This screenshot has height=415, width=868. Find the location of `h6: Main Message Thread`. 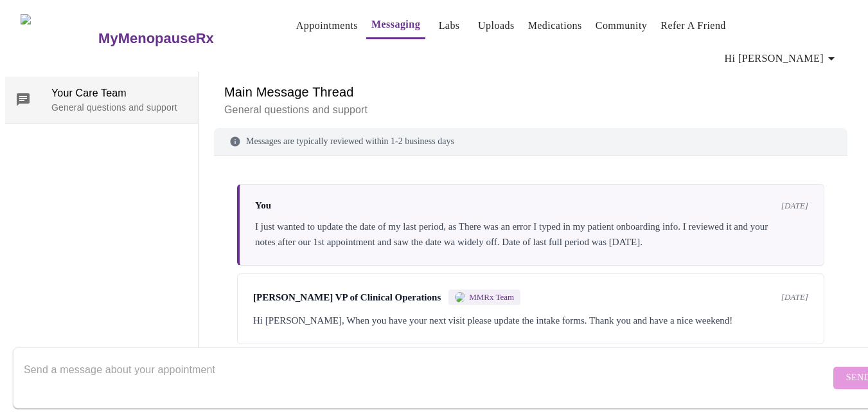

h6: Main Message Thread is located at coordinates (531, 92).